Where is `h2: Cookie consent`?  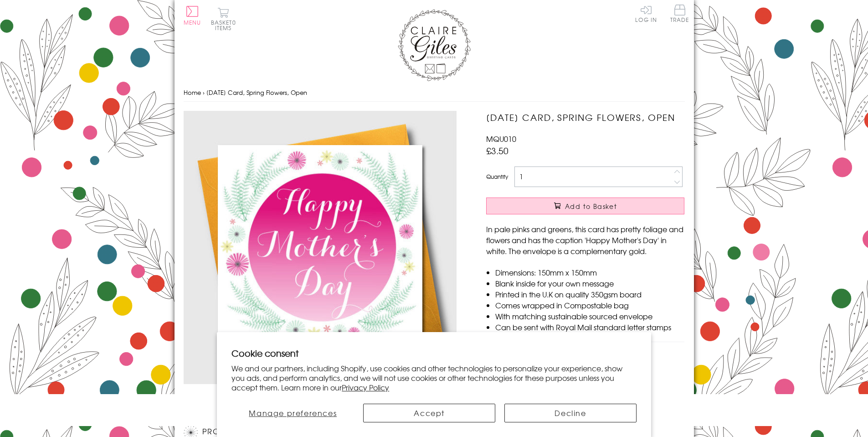 h2: Cookie consent is located at coordinates (434, 353).